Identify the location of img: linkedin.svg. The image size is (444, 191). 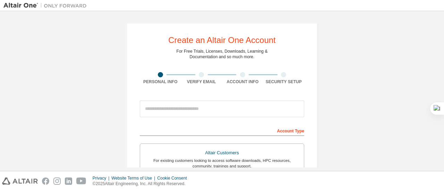
(68, 181).